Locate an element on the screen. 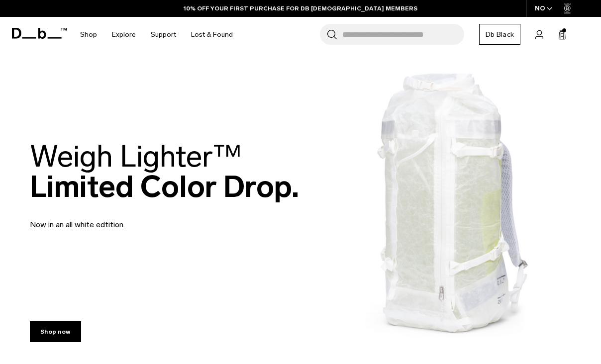 The image size is (601, 364). nav: Main Navigation is located at coordinates (156, 34).